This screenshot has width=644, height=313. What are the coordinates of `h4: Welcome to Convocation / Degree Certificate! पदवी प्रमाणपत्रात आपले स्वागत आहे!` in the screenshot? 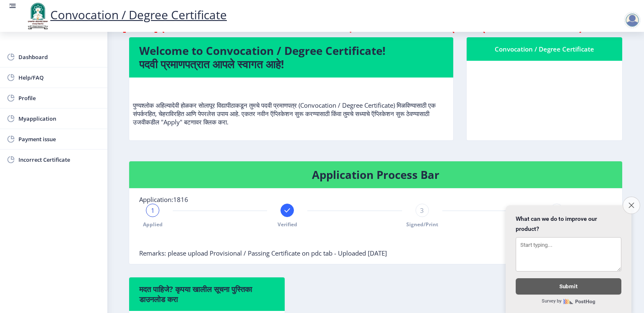 It's located at (291, 57).